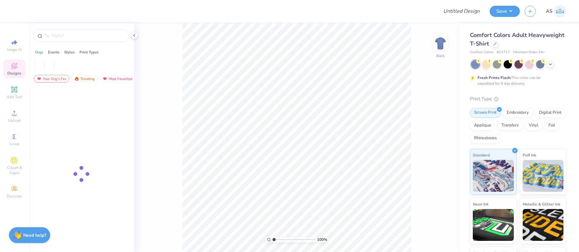 The width and height of the screenshot is (579, 252). I want to click on div: Foil, so click(552, 125).